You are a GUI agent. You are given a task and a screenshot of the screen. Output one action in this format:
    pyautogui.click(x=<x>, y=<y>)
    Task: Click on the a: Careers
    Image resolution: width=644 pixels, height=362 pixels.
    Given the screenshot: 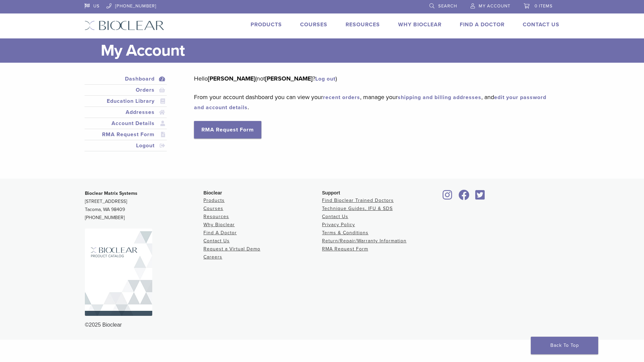 What is the action you would take?
    pyautogui.click(x=213, y=257)
    